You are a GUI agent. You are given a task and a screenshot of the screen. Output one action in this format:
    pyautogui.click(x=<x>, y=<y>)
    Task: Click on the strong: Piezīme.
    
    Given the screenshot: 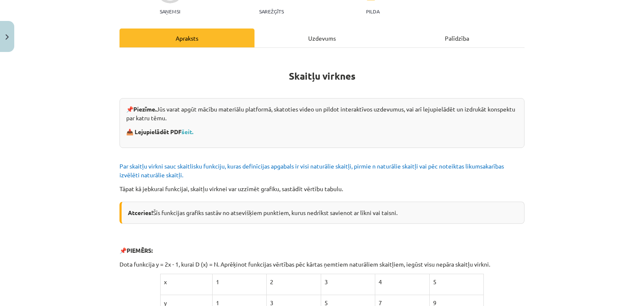 What is the action you would take?
    pyautogui.click(x=145, y=109)
    